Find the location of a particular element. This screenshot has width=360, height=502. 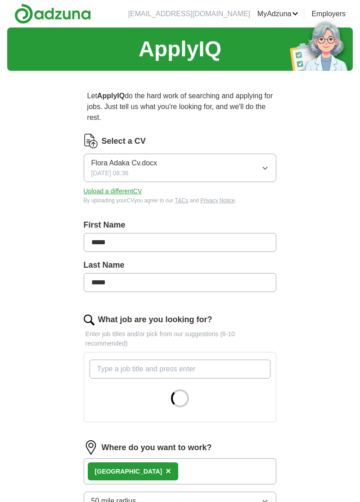

input: Type a job title and press enter is located at coordinates (180, 369).